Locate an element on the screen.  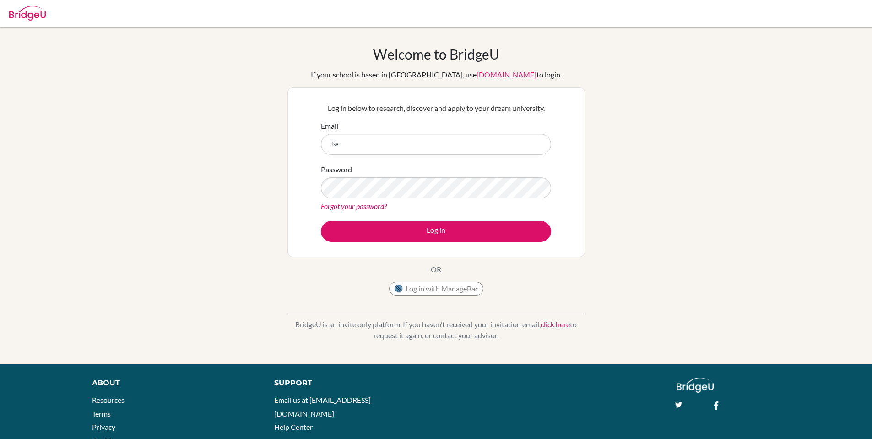
p: Log in below to research, discover and apply to your dream university. is located at coordinates (436, 108).